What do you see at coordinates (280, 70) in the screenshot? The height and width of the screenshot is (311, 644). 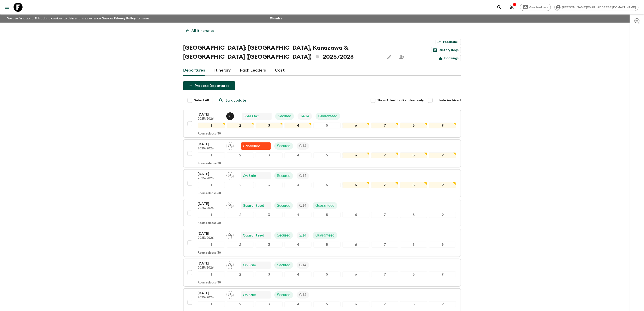 I see `a: Cost` at bounding box center [280, 70].